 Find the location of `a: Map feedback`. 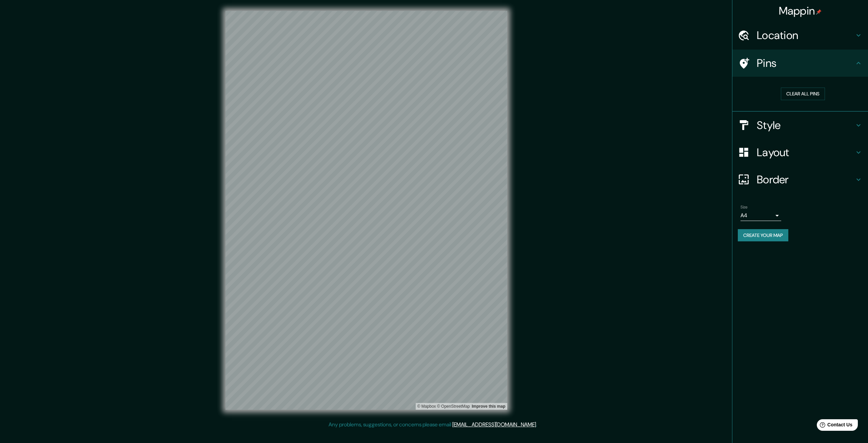

a: Map feedback is located at coordinates (488, 406).